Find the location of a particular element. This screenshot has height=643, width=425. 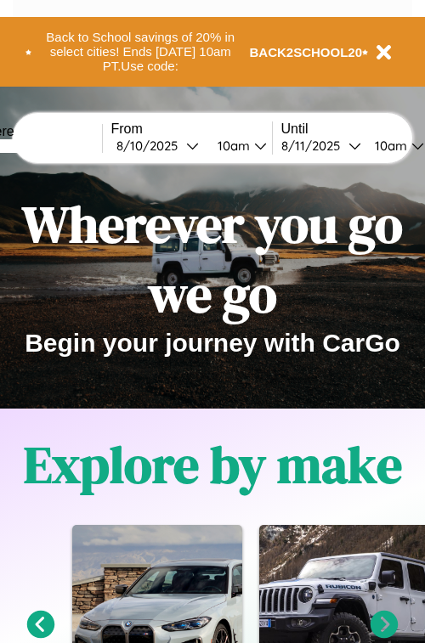

button: 10am is located at coordinates (238, 145).